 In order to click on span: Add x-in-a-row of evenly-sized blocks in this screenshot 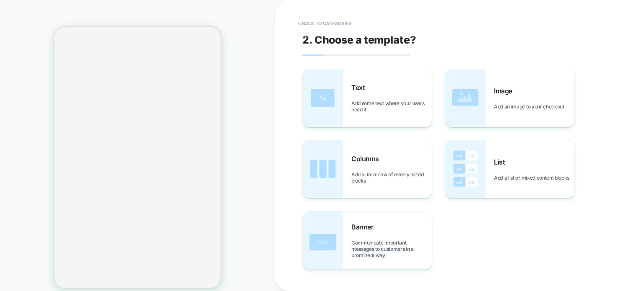, I will do `click(392, 177)`.